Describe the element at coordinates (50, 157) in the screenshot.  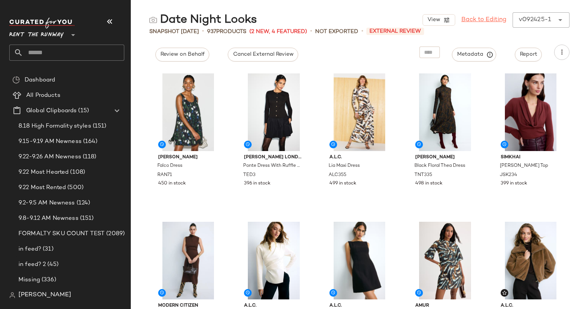
I see `span: 9.22-9.26 AM Newness` at that location.